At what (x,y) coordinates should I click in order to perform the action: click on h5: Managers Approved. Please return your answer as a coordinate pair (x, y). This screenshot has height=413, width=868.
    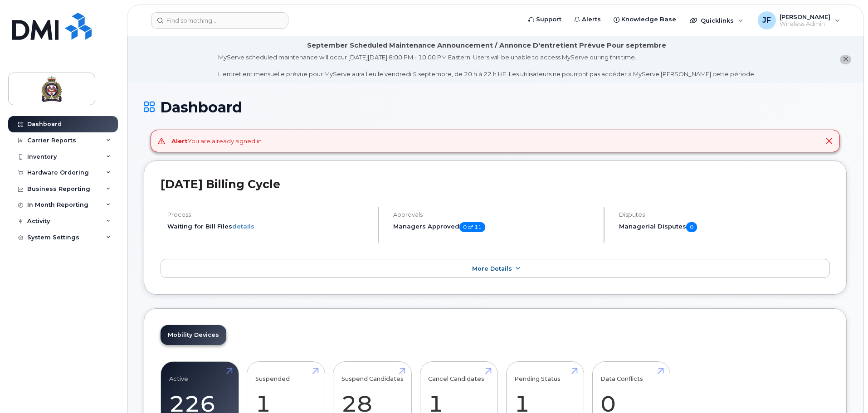
    Looking at the image, I should click on (494, 227).